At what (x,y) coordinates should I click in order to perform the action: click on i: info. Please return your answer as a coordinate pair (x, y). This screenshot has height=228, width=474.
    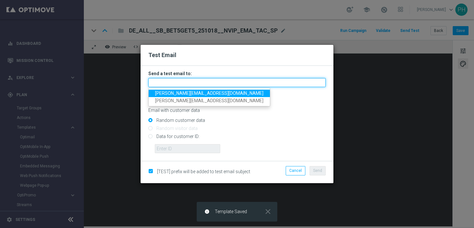
    Looking at the image, I should click on (207, 212).